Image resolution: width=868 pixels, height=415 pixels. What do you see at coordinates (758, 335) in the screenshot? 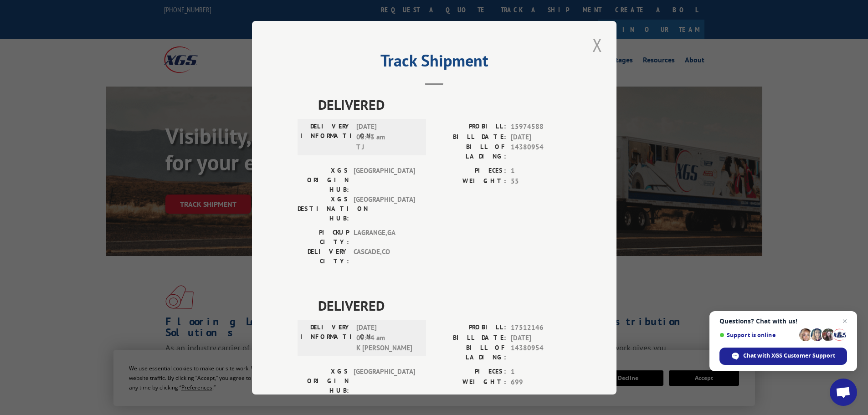
I see `span: Support is online` at bounding box center [758, 335].